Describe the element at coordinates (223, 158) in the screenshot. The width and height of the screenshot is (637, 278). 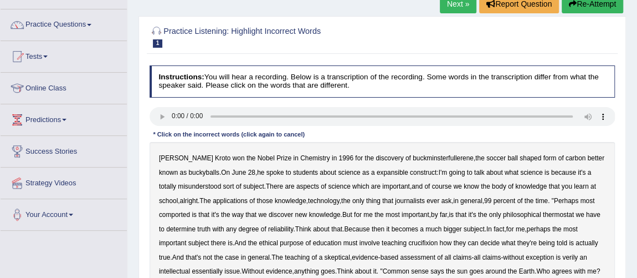
I see `b: Kroto` at that location.